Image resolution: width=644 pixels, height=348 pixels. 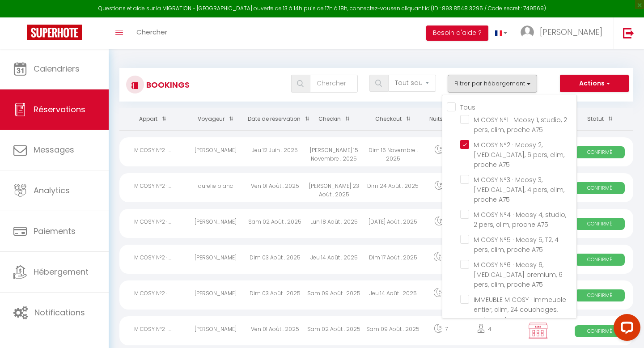 I want to click on span: M COSY N°5 · Mcosy 5, T2, 4 pers, clim, proche A75, so click(x=516, y=244).